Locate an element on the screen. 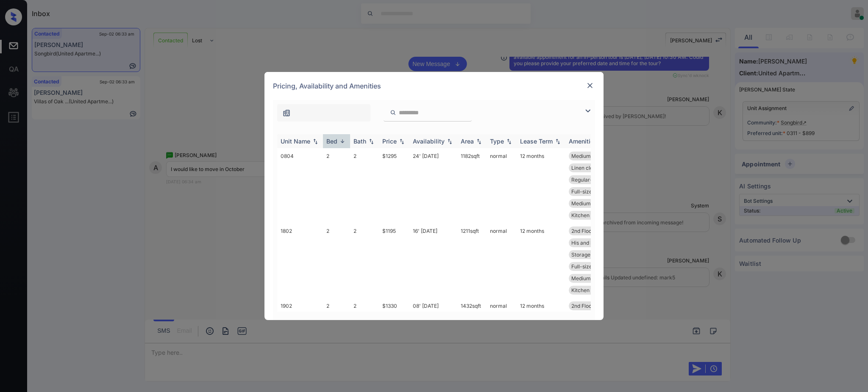 This screenshot has width=868, height=392. td: 0804 is located at coordinates (300, 186).